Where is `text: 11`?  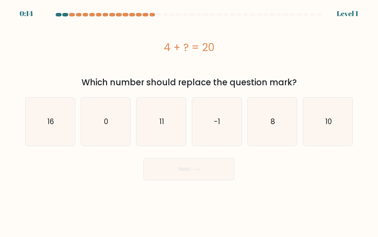
text: 11 is located at coordinates (162, 121).